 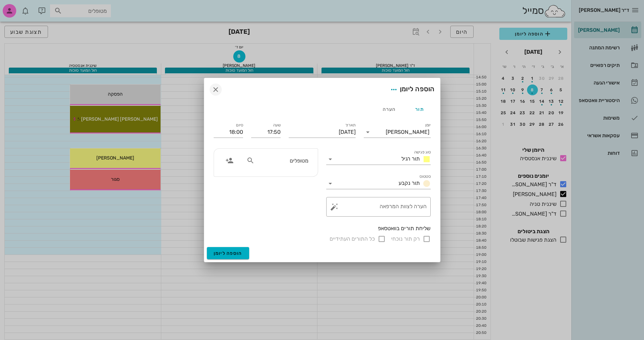 I want to click on label: יומן, so click(x=428, y=125).